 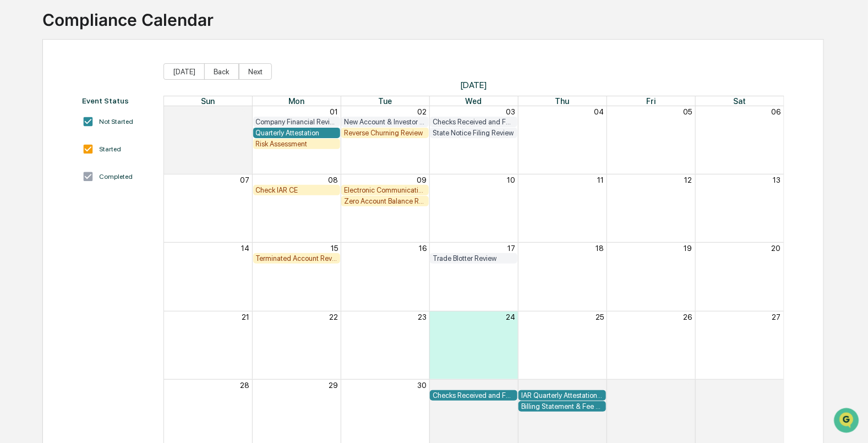 I want to click on button: 17, so click(x=512, y=248).